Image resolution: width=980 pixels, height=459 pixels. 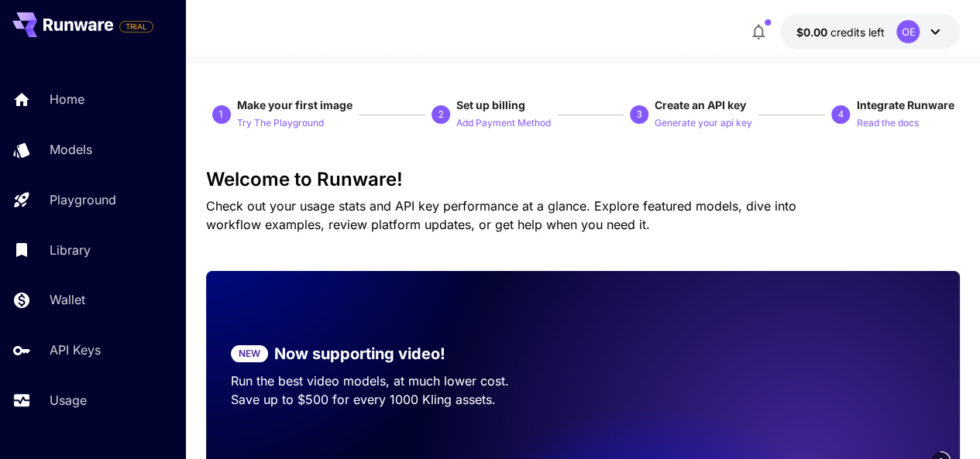 What do you see at coordinates (280, 124) in the screenshot?
I see `p: Try The Playground` at bounding box center [280, 124].